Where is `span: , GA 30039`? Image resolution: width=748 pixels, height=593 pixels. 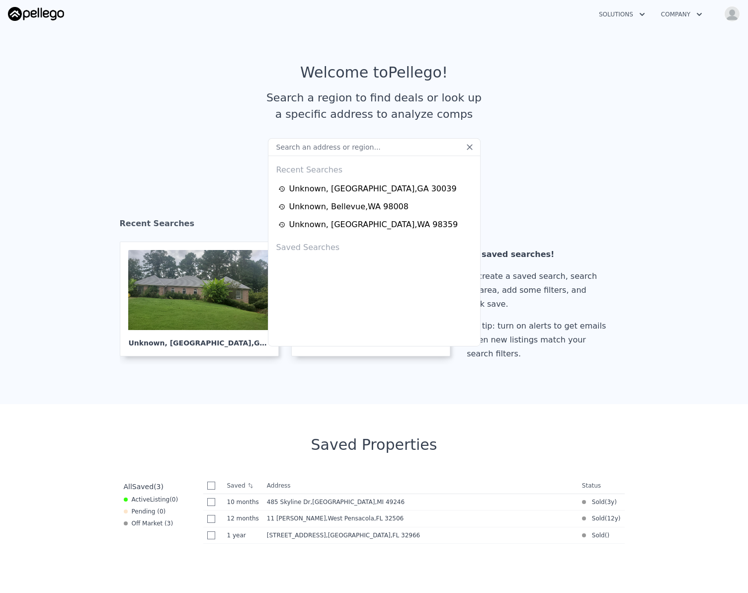 span: , GA 30039 is located at coordinates (272, 343).